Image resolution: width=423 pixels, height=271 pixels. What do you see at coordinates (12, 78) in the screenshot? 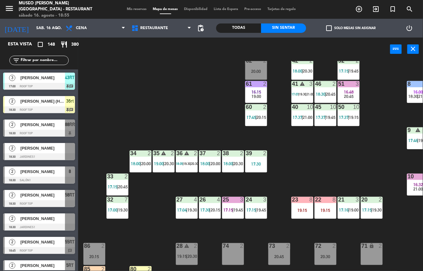
I see `span: 3` at bounding box center [12, 78].